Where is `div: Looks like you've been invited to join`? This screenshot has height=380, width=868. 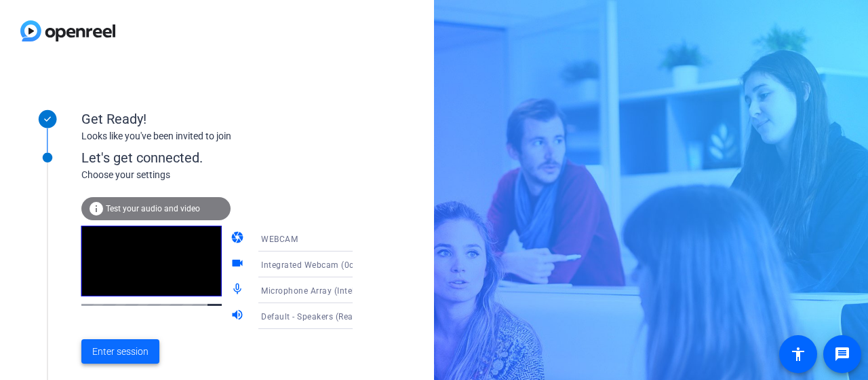 div: Looks like you've been invited to join is located at coordinates (217, 136).